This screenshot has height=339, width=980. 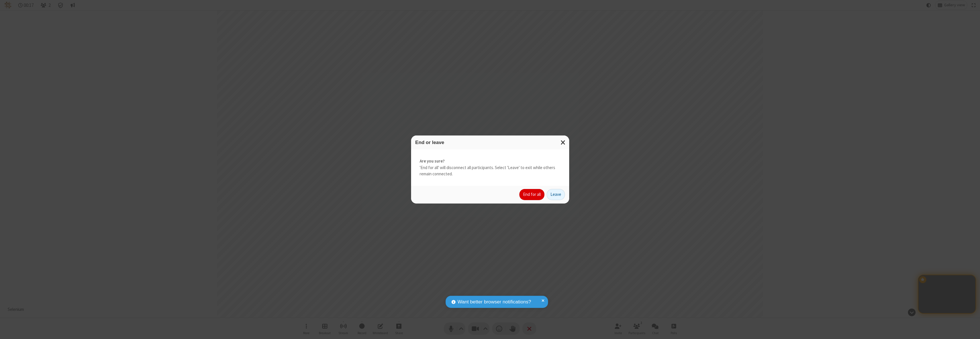 I want to click on button: End for all, so click(x=532, y=195).